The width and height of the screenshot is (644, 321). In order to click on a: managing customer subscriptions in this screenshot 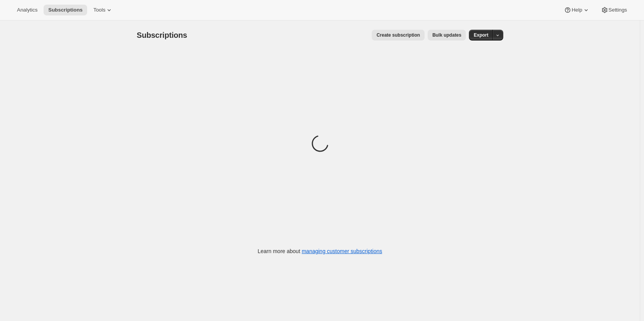, I will do `click(342, 251)`.